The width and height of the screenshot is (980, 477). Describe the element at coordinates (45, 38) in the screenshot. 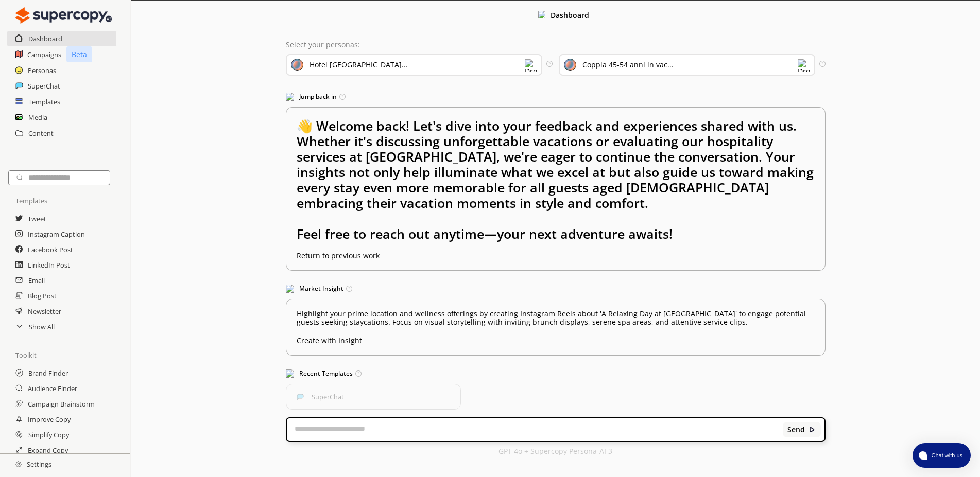

I see `h2: Dashboard` at that location.